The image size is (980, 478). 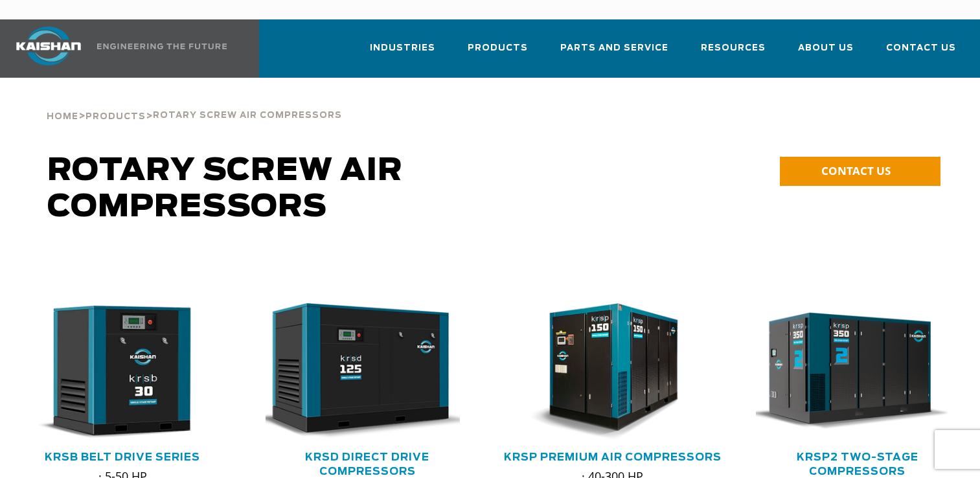 What do you see at coordinates (403, 53) in the screenshot?
I see `a: Industries` at bounding box center [403, 53].